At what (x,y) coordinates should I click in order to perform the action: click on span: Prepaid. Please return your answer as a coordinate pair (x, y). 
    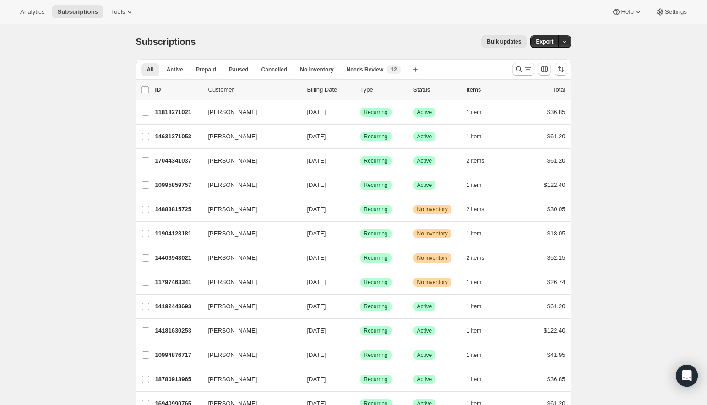
    Looking at the image, I should click on (206, 70).